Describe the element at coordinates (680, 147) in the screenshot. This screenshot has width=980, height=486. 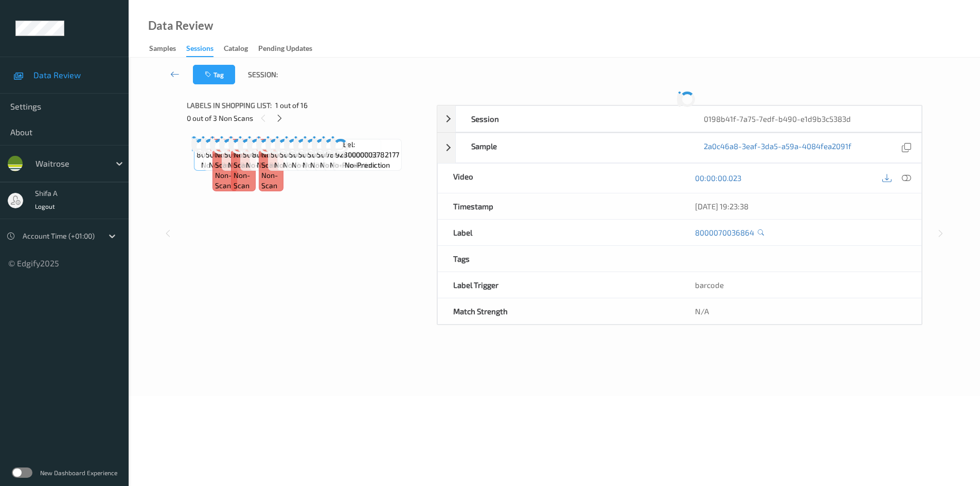
I see `div: Sample2a0c46a8-3eaf-3da5-a59a-4084fea2091f` at that location.